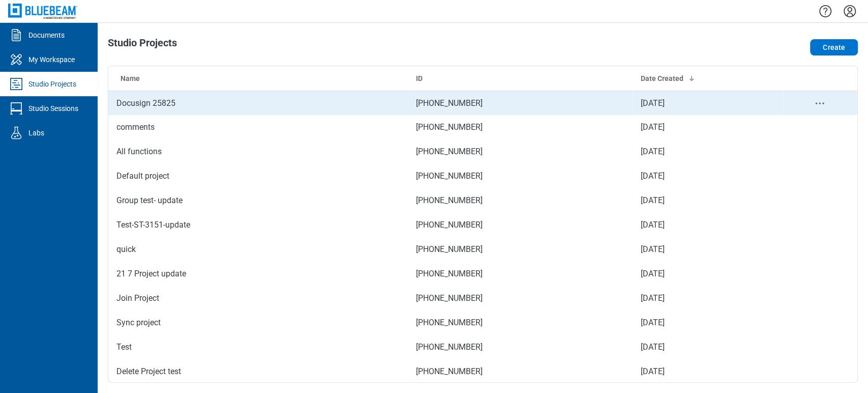 The height and width of the screenshot is (393, 868). What do you see at coordinates (52, 84) in the screenshot?
I see `div: Studio Projects` at bounding box center [52, 84].